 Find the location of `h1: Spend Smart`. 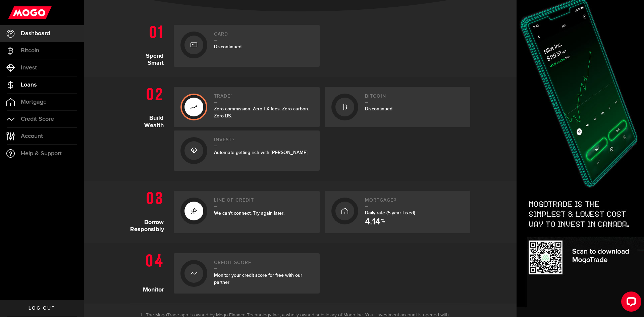

h1: Spend Smart is located at coordinates (149, 44).